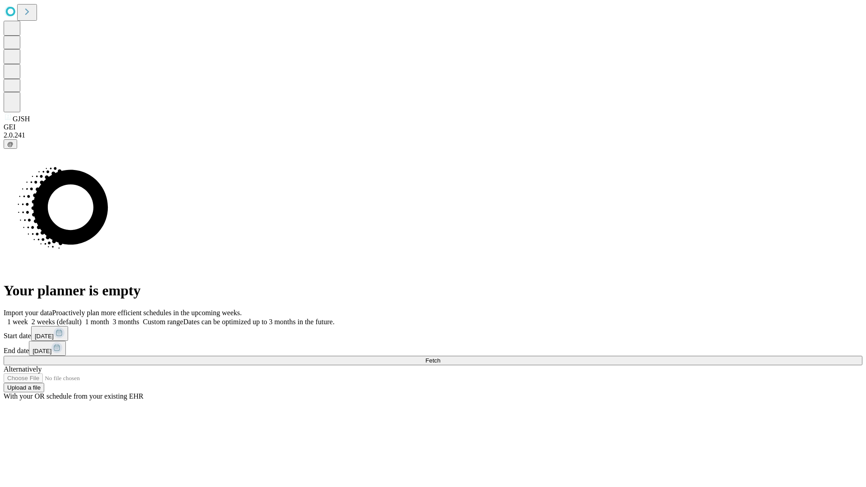 This screenshot has width=866, height=487. I want to click on span: Custom range, so click(163, 322).